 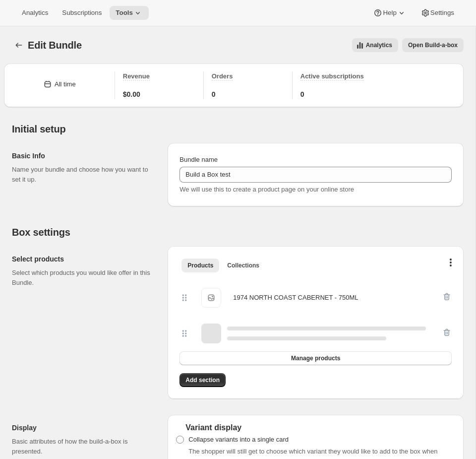 What do you see at coordinates (295, 298) in the screenshot?
I see `div: 1974 NORTH COAST CABERNET - 750ML` at bounding box center [295, 298].